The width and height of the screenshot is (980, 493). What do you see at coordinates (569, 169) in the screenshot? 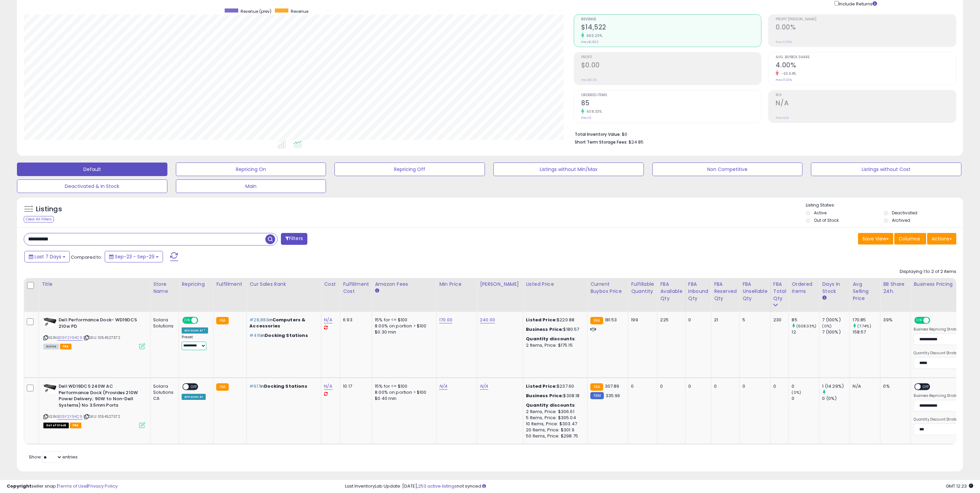
I see `button: Listings without Min/Max` at bounding box center [569, 169].